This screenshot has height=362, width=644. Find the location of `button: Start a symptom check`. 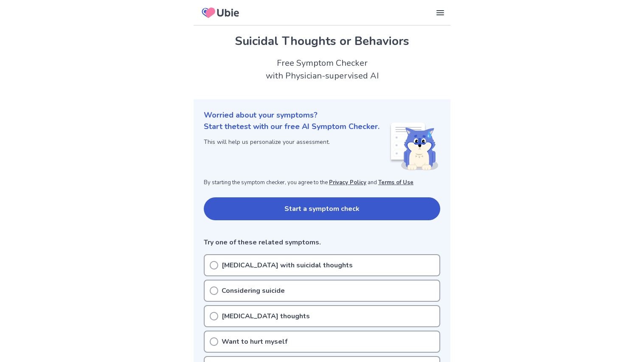

button: Start a symptom check is located at coordinates (322, 208).